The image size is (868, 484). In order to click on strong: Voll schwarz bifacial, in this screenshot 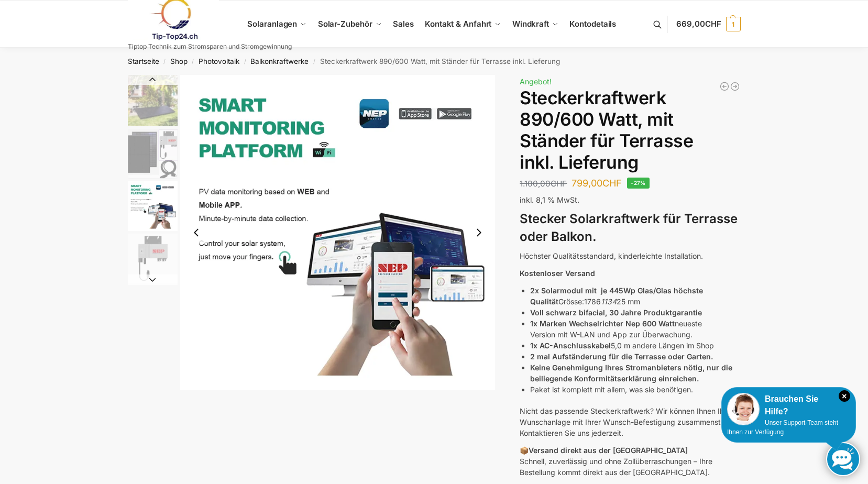, I will do `click(568, 312)`.